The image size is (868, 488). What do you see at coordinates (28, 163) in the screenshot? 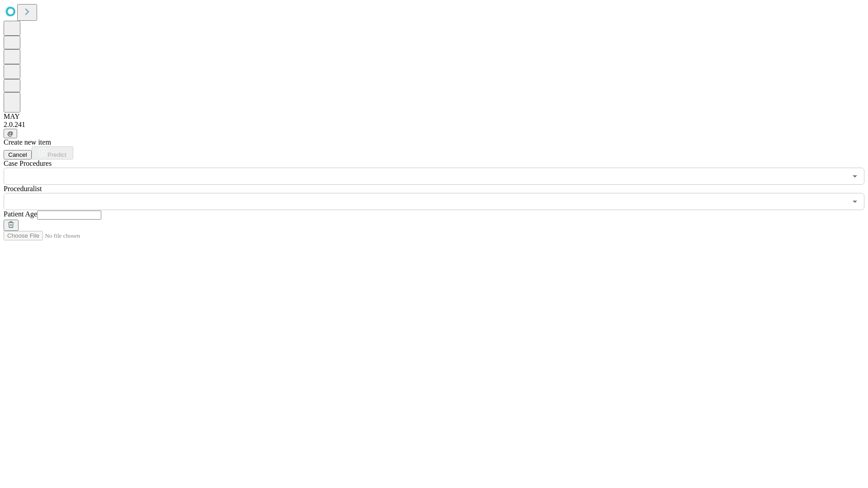
I see `span: Scheduled Procedure` at bounding box center [28, 163].